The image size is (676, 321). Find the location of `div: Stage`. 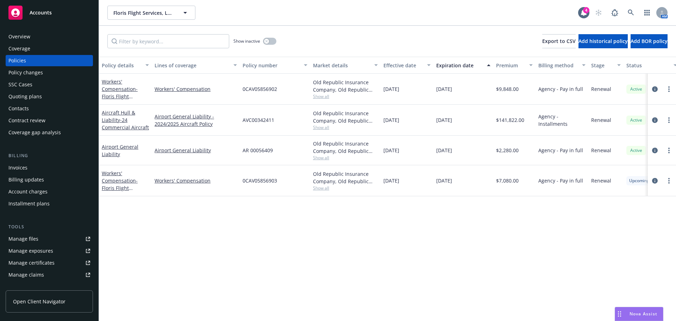

div: Stage is located at coordinates (602, 65).